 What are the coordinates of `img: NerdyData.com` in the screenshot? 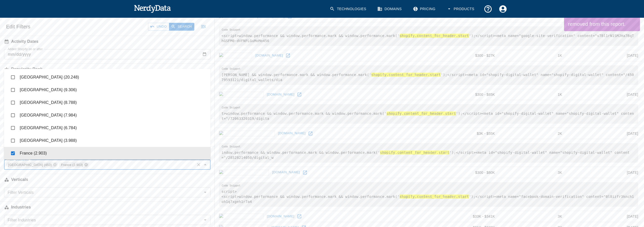 It's located at (152, 8).